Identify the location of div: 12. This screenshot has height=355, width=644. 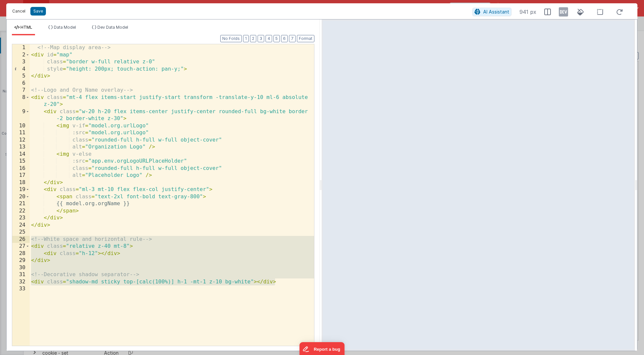
(21, 140).